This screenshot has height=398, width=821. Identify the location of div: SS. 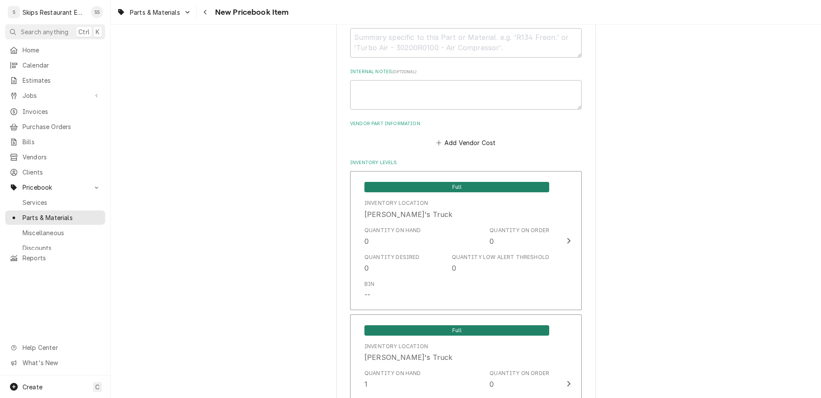
(97, 12).